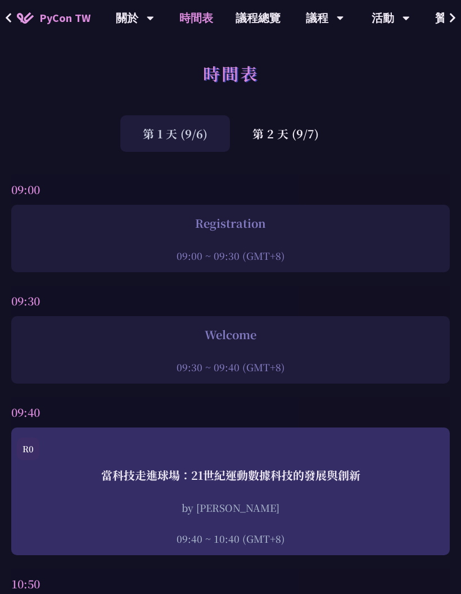 Image resolution: width=461 pixels, height=594 pixels. I want to click on img: Home icon of PyCon TW 2025, so click(25, 18).